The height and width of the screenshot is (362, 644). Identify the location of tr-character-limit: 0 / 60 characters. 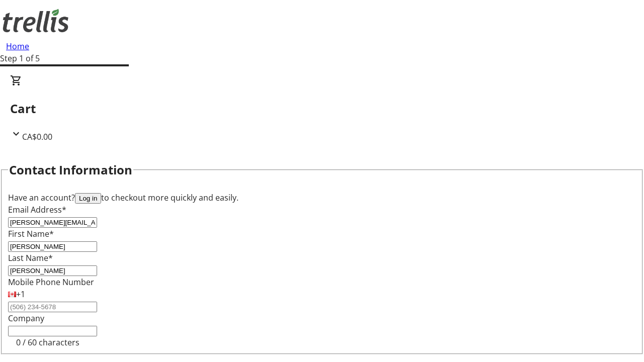
(48, 343).